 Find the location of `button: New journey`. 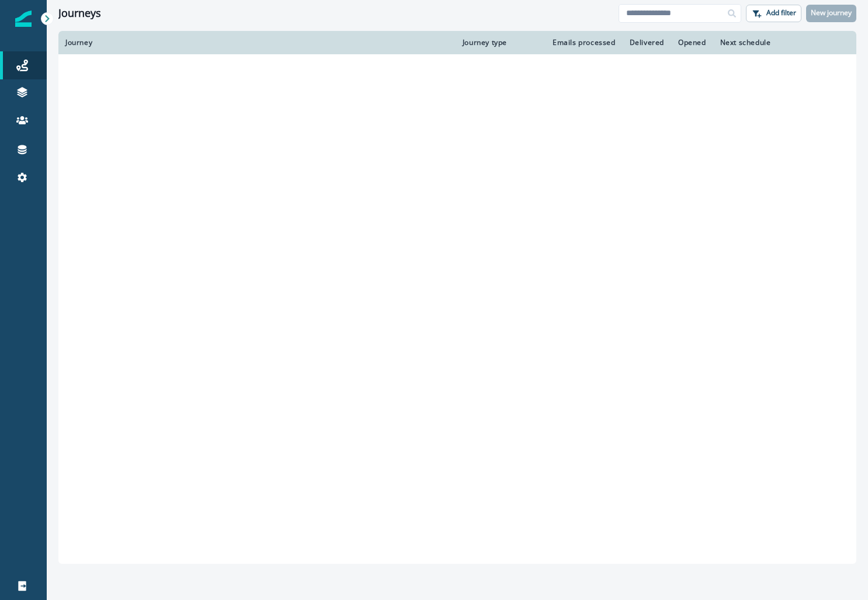

button: New journey is located at coordinates (832, 13).